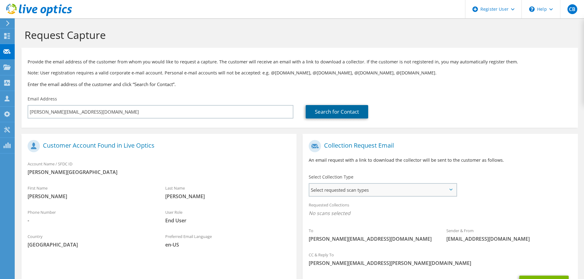  I want to click on div: CC & Reply To, so click(440, 259).